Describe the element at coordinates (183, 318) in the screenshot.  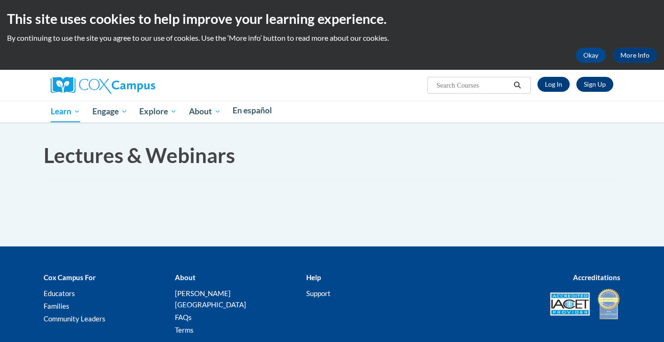
I see `a: FAQs` at that location.